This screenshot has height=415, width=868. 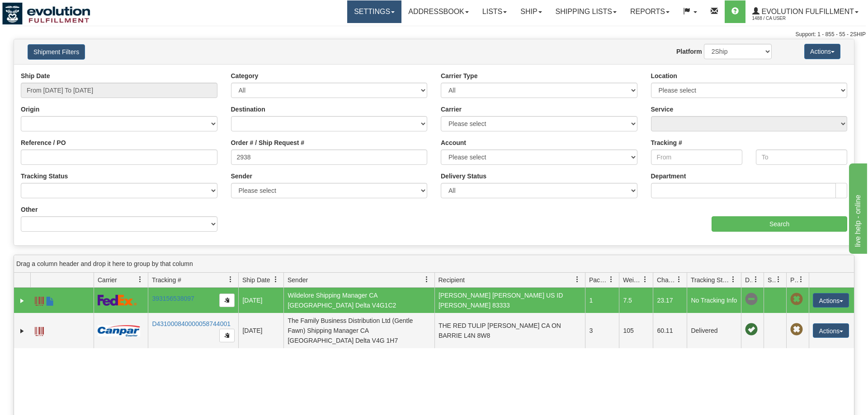 What do you see at coordinates (668, 176) in the screenshot?
I see `label: Department` at bounding box center [668, 176].